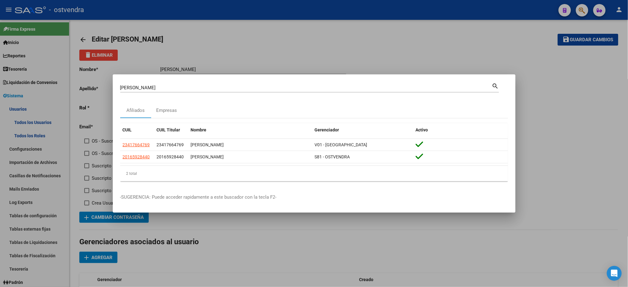 The image size is (628, 287). What do you see at coordinates (171, 130) in the screenshot?
I see `datatable-header-cell: CUIL Titular` at bounding box center [171, 130].